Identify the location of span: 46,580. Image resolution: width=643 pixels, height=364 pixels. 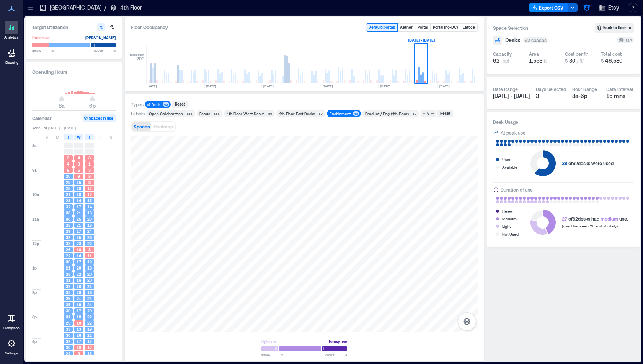
(614, 60).